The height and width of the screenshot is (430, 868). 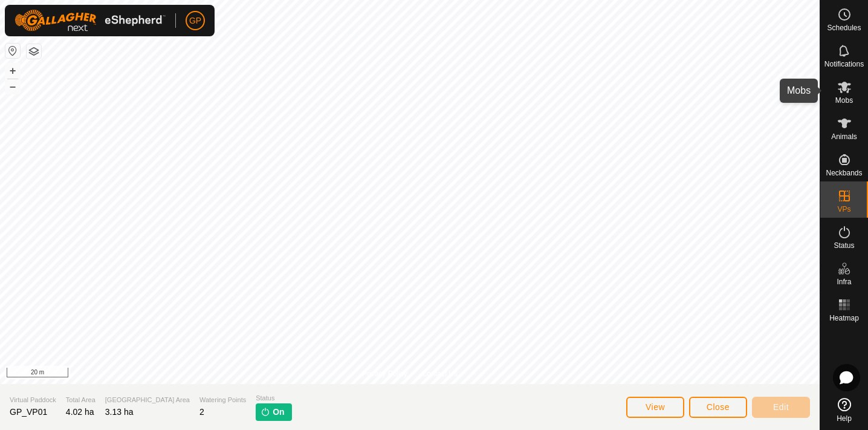 I want to click on span: 4.02 ha, so click(x=79, y=412).